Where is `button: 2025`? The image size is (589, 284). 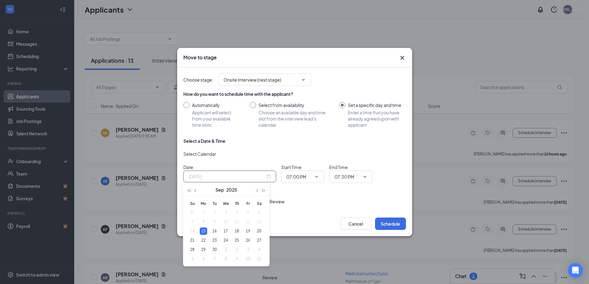
button: 2025 is located at coordinates (232, 190).